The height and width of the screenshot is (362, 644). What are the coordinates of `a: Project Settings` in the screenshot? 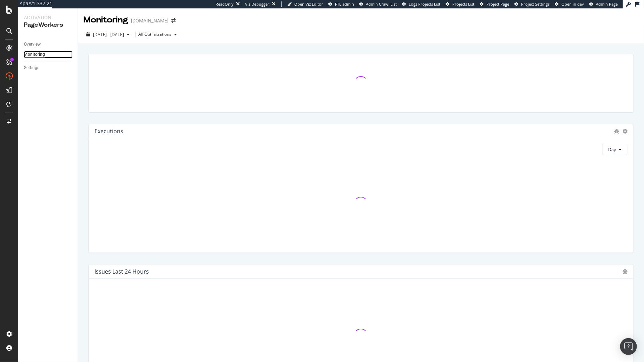 It's located at (532, 4).